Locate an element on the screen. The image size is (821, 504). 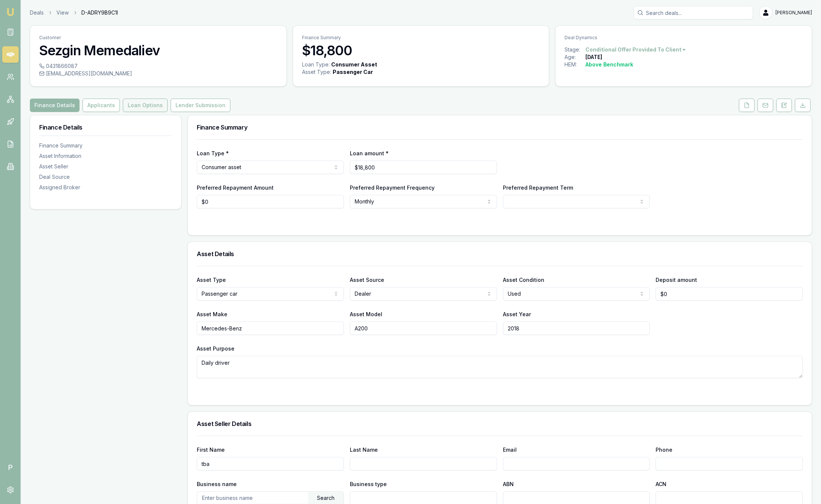
h3: Finance Summary is located at coordinates (500, 127).